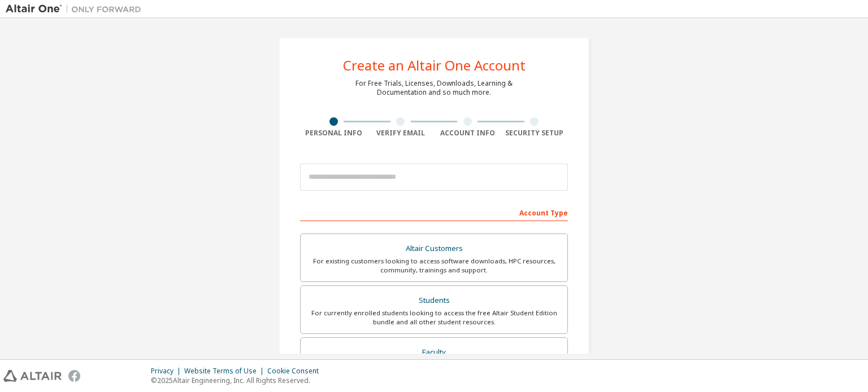 The height and width of the screenshot is (392, 868). I want to click on div: For Free Trials, Licenses, Downloads, Learning & Documentation and so much more., so click(434, 88).